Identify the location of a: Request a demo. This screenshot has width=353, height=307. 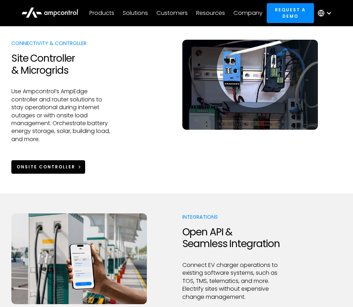
(290, 13).